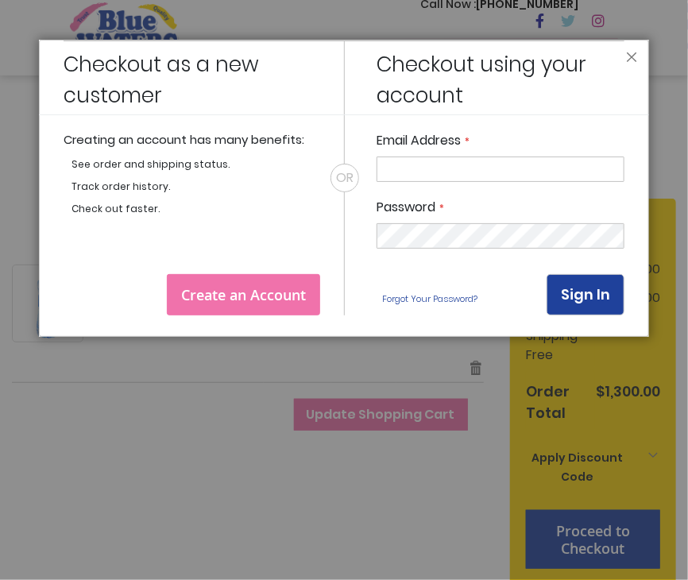  Describe the element at coordinates (196, 165) in the screenshot. I see `li: See order and shipping status.` at that location.